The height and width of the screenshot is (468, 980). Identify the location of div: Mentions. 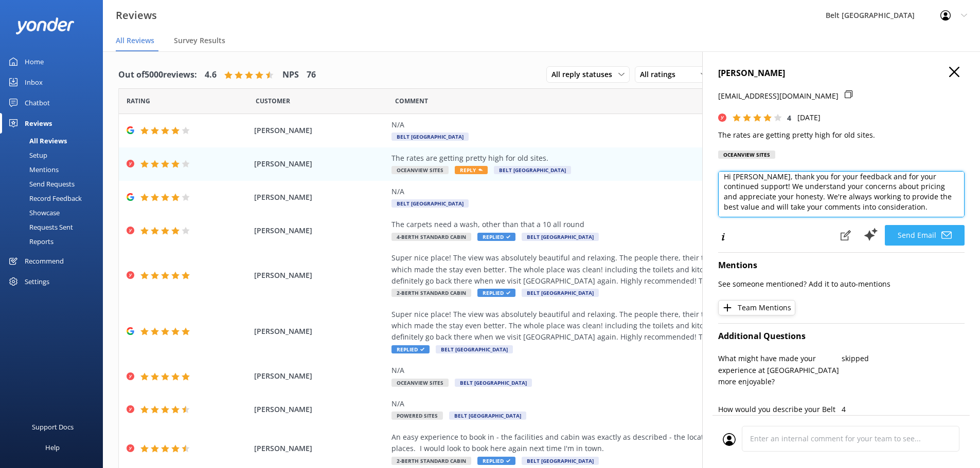
(32, 170).